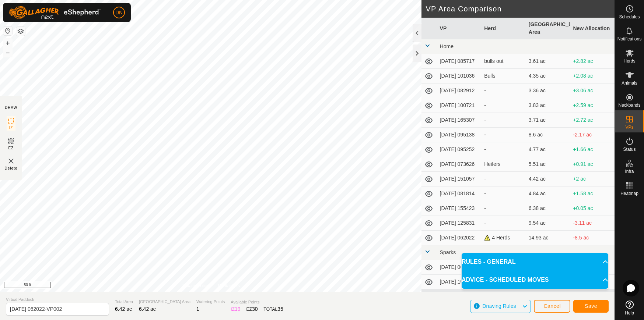 This screenshot has width=644, height=320. I want to click on td: 8.6 ac, so click(547, 135).